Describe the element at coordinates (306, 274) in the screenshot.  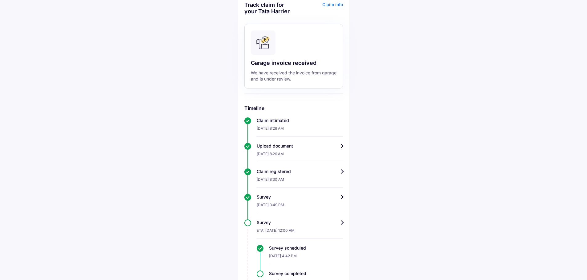
I see `div: Survey completed` at that location.